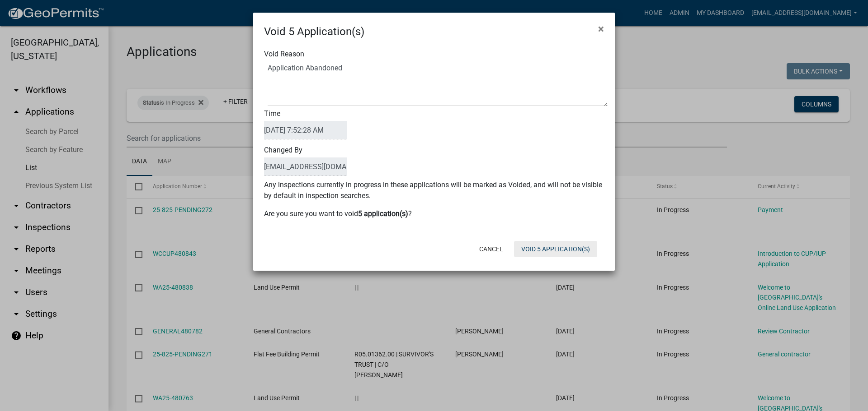 This screenshot has height=411, width=868. I want to click on button: Close, so click(601, 29).